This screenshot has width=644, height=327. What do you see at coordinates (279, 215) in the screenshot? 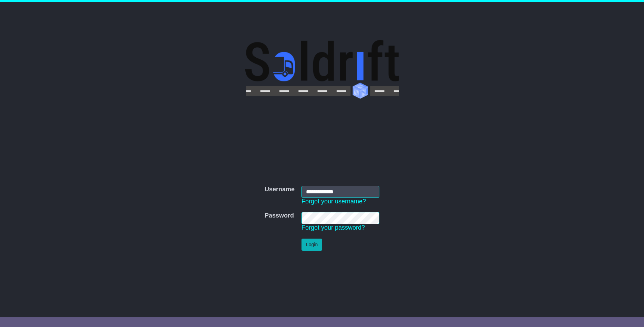
I see `label: Password` at bounding box center [279, 215].